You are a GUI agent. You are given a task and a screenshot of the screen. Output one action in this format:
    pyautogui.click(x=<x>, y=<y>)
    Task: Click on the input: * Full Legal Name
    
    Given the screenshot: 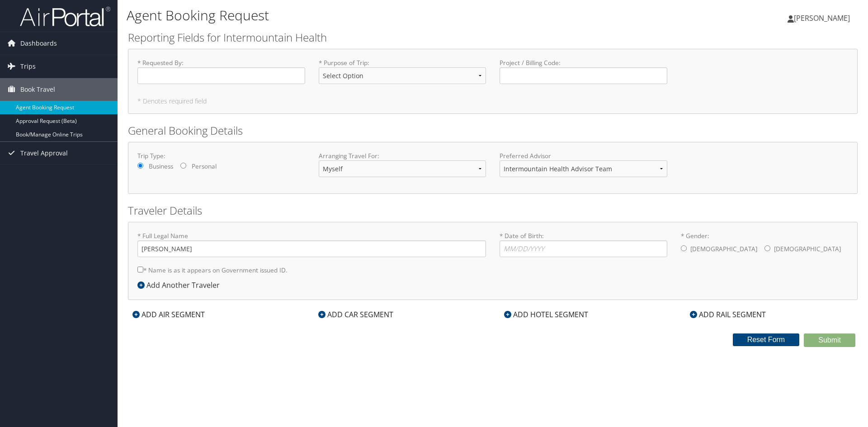 What is the action you would take?
    pyautogui.click(x=312, y=249)
    